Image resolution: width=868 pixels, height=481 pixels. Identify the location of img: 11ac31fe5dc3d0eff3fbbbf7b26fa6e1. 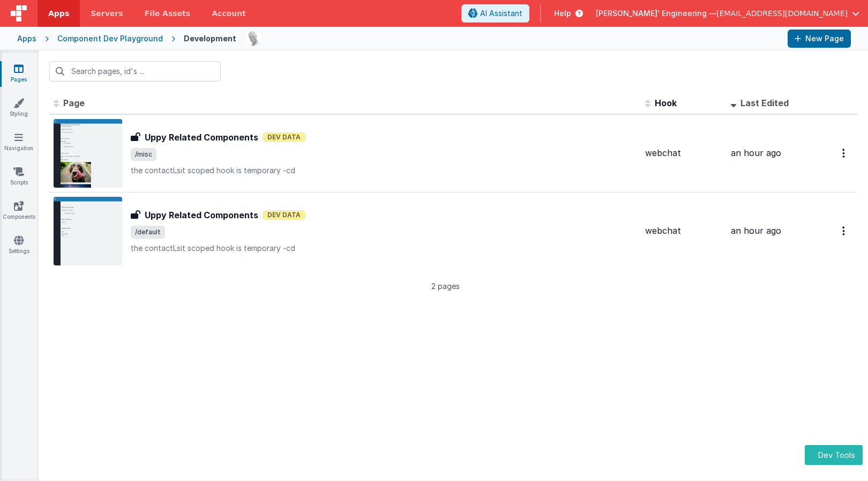
(253, 39).